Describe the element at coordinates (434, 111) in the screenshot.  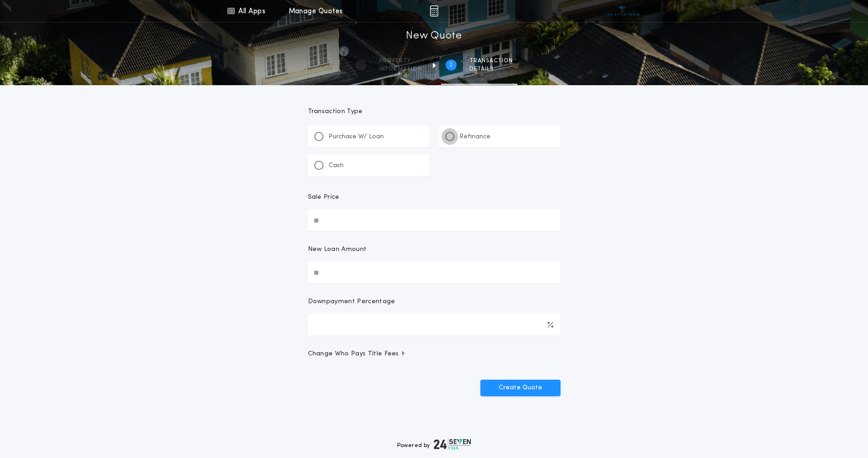
I see `p: Transaction Type` at that location.